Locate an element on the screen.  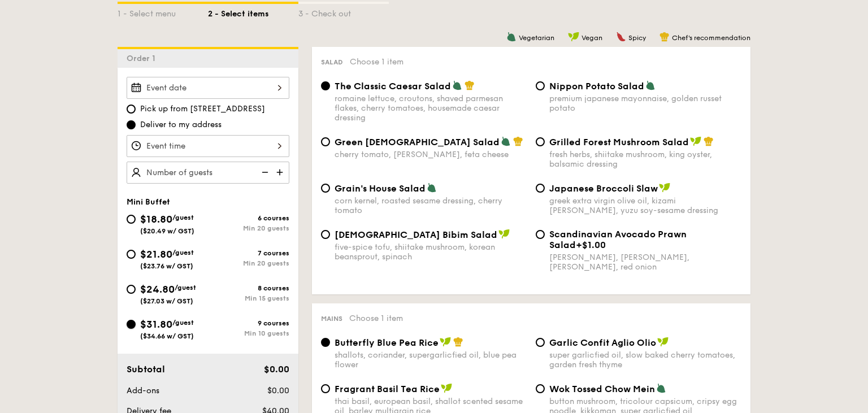
span: Vegan is located at coordinates (592, 38).